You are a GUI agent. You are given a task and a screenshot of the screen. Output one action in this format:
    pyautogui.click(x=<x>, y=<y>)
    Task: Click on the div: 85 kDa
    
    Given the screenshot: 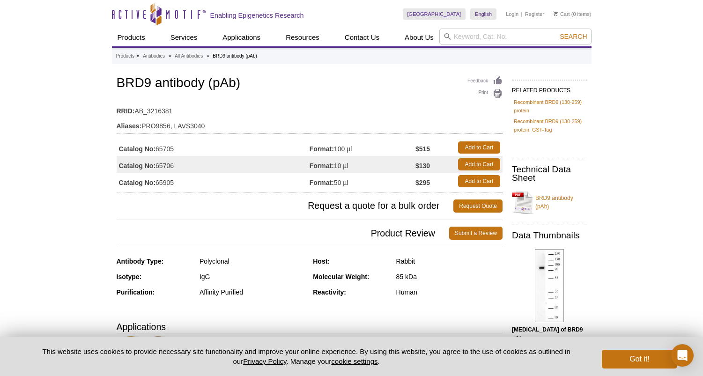 What is the action you would take?
    pyautogui.click(x=449, y=277)
    